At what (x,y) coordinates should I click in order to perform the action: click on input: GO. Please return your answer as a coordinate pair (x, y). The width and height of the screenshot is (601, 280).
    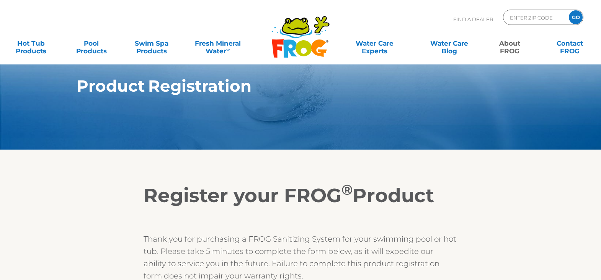
    Looking at the image, I should click on (576, 17).